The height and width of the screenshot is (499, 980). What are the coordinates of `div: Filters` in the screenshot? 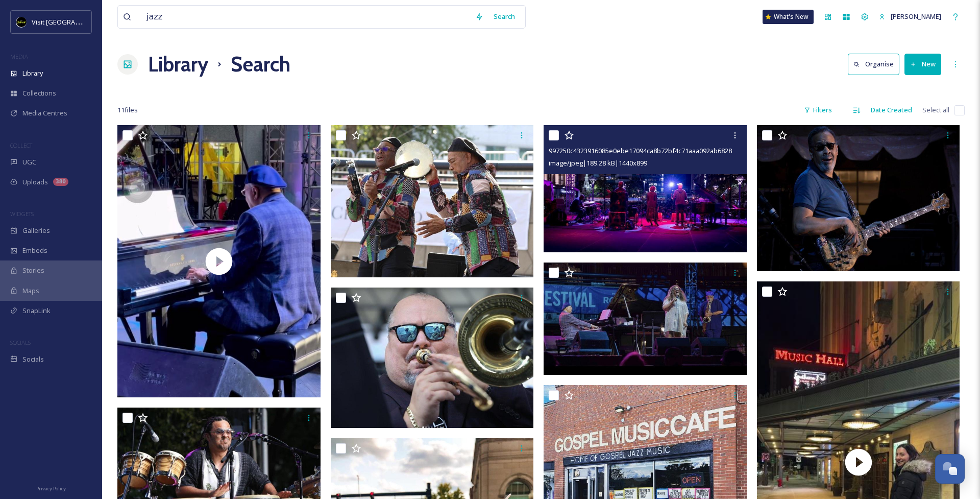 It's located at (818, 110).